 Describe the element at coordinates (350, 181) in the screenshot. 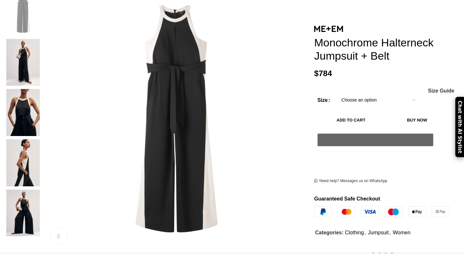

I see `a: Need help? Messages us on WhatsApp` at that location.